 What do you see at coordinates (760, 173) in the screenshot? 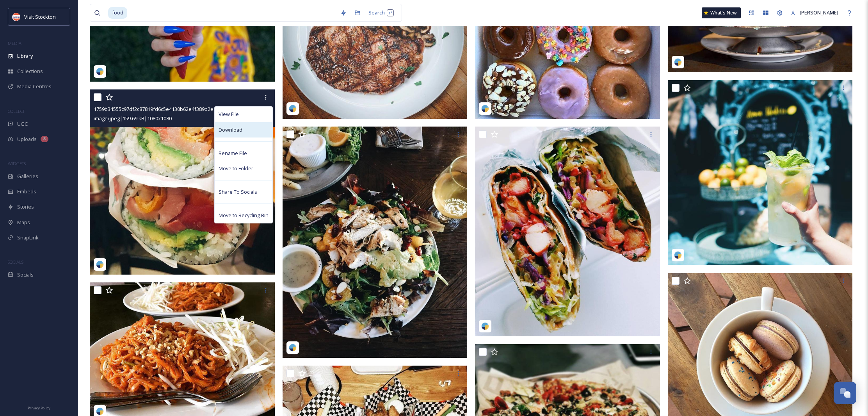
I see `img: fd894f77082aa12b2f4f9054eda3f6e2becb0690.jpg` at bounding box center [760, 173].